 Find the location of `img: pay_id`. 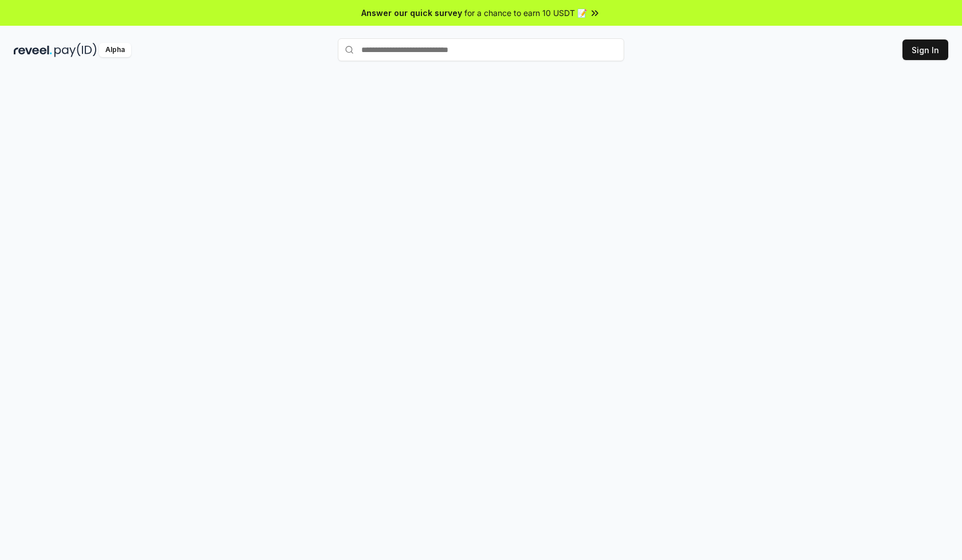

img: pay_id is located at coordinates (76, 50).